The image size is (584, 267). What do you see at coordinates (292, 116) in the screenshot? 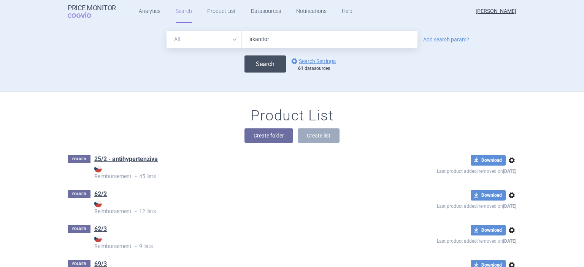
I see `h1: Product List` at bounding box center [292, 116].